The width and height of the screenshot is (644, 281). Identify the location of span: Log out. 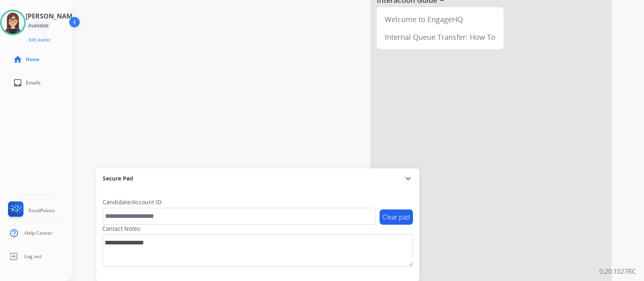
(33, 256).